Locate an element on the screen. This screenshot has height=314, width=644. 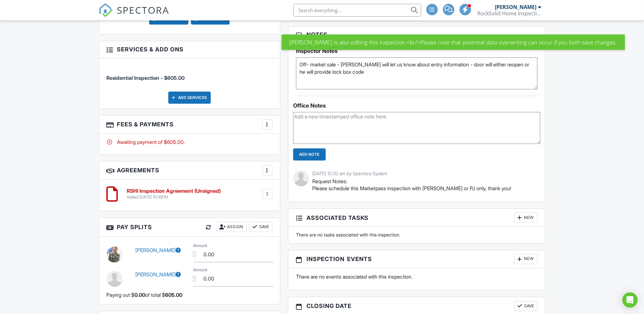
div: Open Intercom Messenger is located at coordinates (630, 300).